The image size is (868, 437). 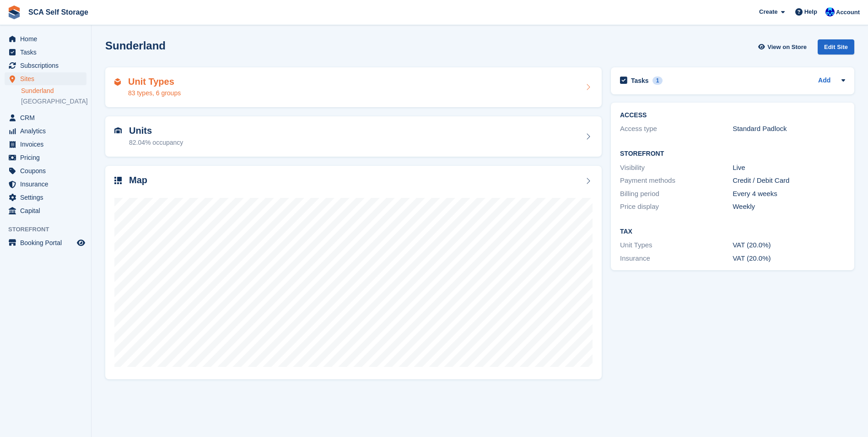 What do you see at coordinates (639, 80) in the screenshot?
I see `h2: Tasks` at bounding box center [639, 80].